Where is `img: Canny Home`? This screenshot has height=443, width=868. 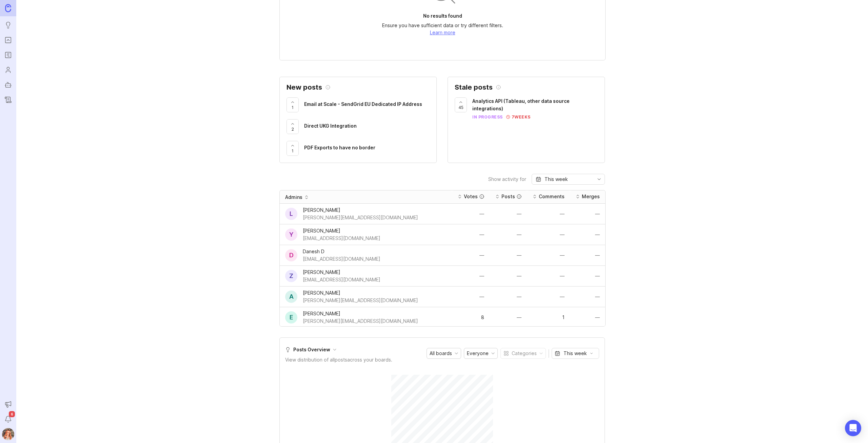
img: Canny Home is located at coordinates (8, 8).